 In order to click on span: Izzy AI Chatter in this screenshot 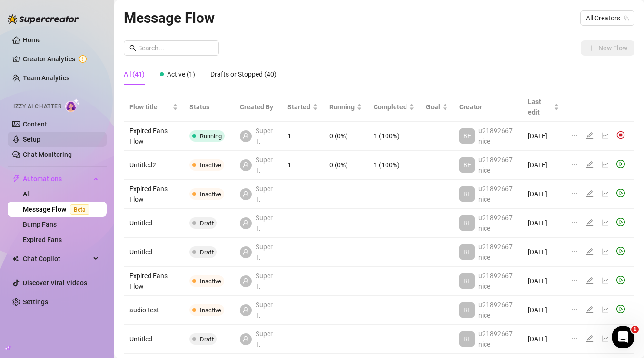, I will do `click(37, 107)`.